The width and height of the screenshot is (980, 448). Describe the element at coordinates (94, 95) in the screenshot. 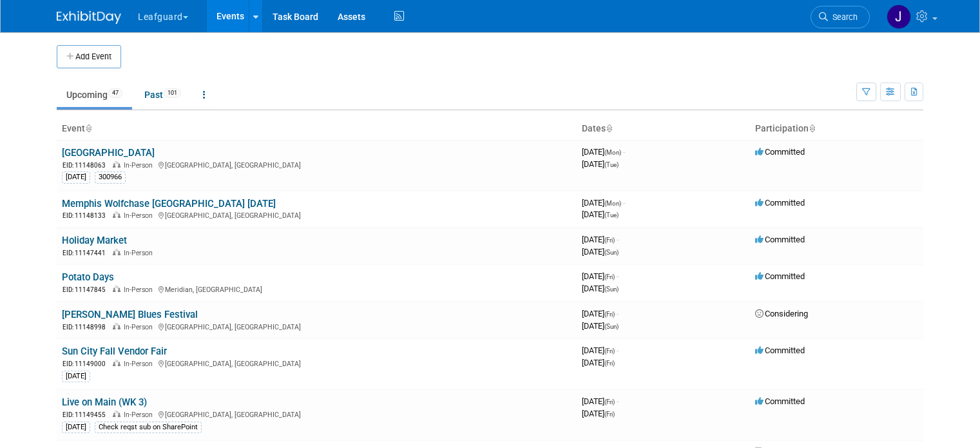

I see `a: Upcoming47` at that location.